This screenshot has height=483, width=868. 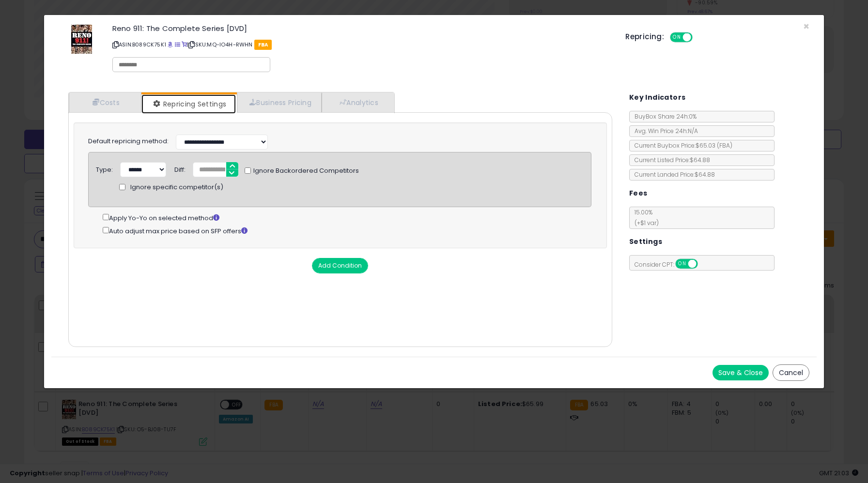 I want to click on div: Auto adjust max price based on SFP offers, so click(x=347, y=231).